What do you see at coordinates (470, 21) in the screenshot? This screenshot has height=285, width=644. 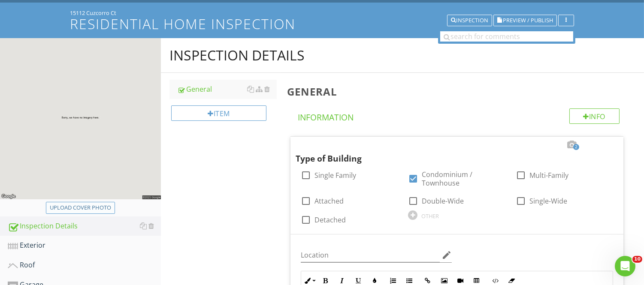 I see `div: Inspection` at bounding box center [470, 21].